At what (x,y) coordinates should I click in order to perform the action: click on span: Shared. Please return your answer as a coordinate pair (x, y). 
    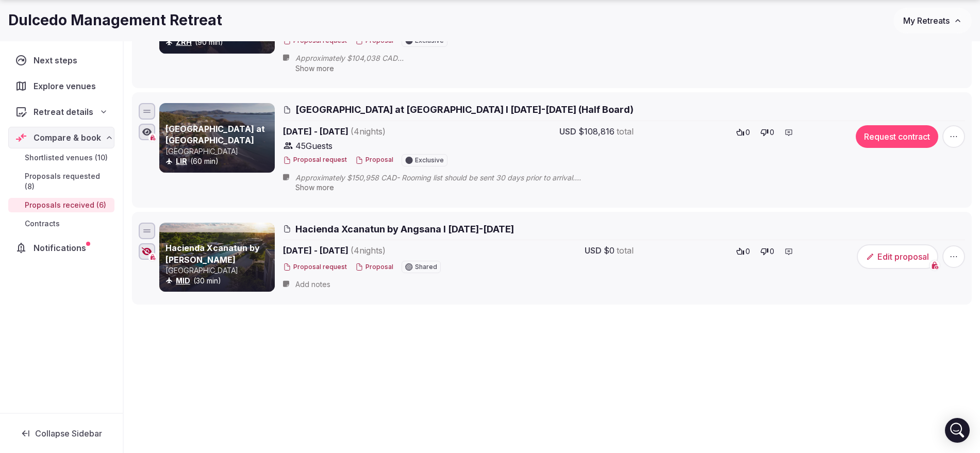
    Looking at the image, I should click on (426, 267).